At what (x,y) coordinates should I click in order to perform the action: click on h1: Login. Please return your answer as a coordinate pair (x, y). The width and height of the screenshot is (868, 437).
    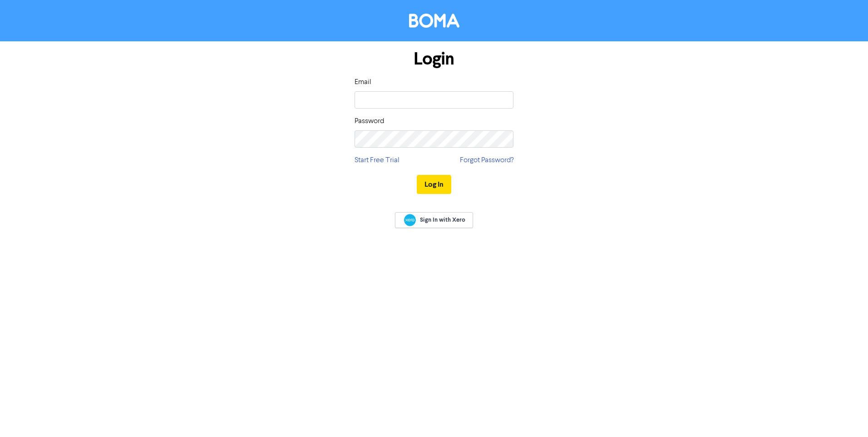
    Looking at the image, I should click on (434, 59).